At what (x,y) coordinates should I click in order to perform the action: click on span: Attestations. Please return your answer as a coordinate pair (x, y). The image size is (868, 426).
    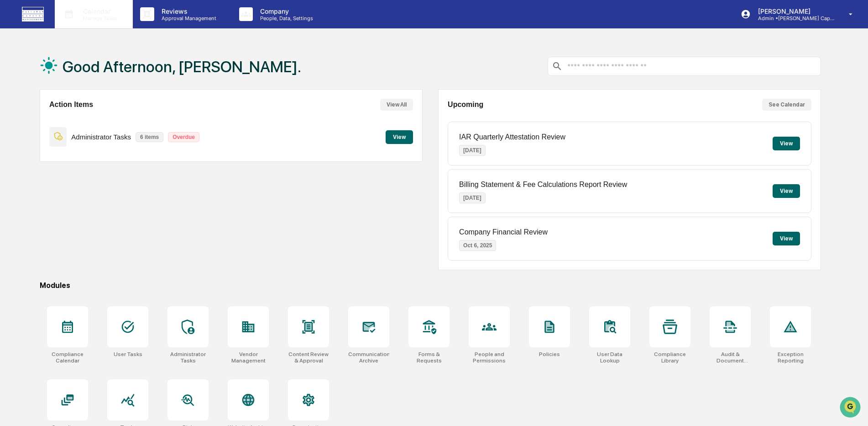
    Looking at the image, I should click on (94, 119).